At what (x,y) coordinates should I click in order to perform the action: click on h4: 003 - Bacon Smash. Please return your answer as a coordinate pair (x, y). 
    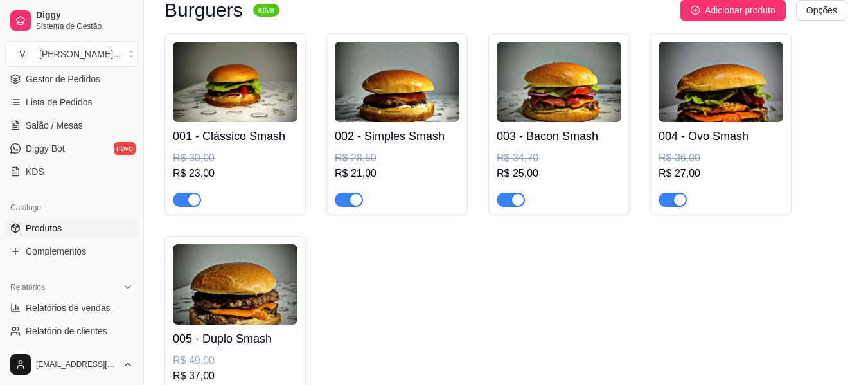
    Looking at the image, I should click on (559, 137).